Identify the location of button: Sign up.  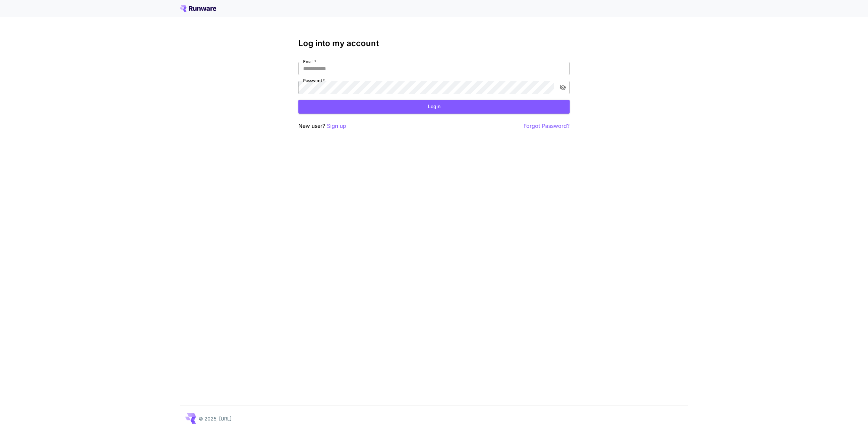
(336, 126).